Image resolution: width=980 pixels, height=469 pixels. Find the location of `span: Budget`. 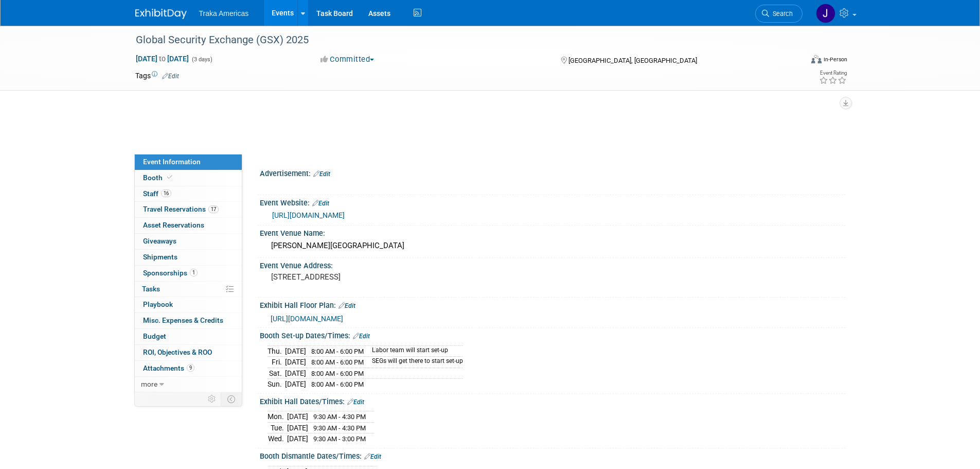

span: Budget is located at coordinates (155, 336).